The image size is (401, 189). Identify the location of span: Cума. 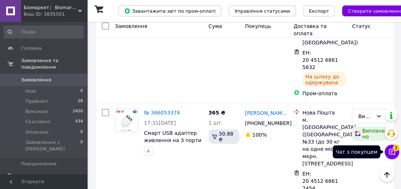
(215, 26).